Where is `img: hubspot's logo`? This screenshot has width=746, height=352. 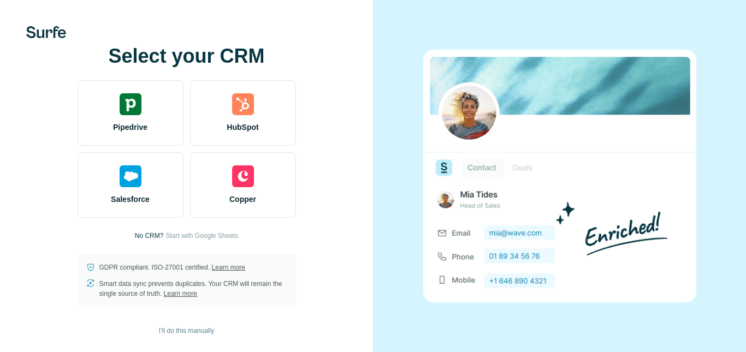 img: hubspot's logo is located at coordinates (243, 104).